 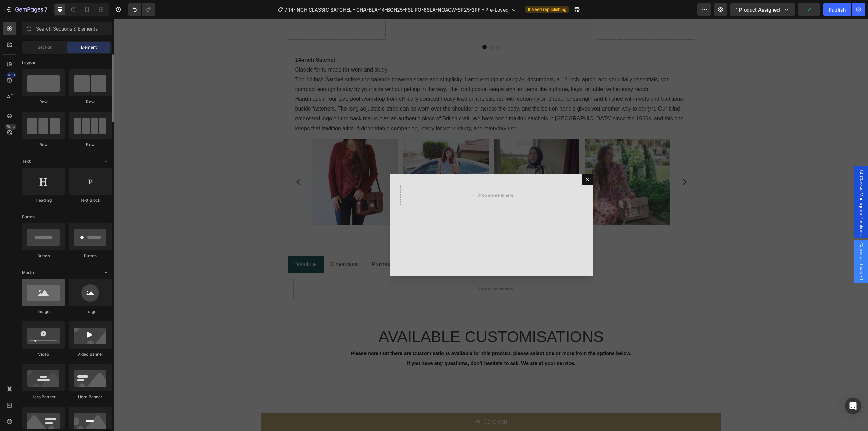 I want to click on div: Publish, so click(x=837, y=10).